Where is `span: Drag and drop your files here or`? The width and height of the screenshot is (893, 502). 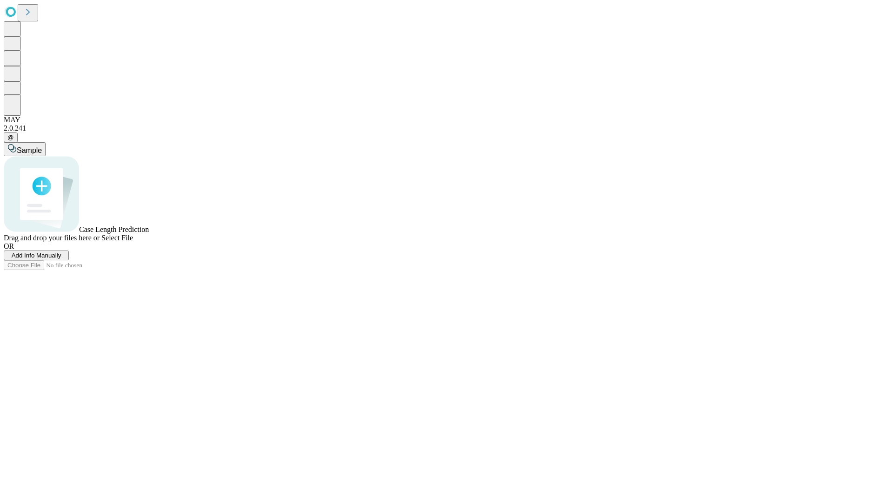 span: Drag and drop your files here or is located at coordinates (52, 238).